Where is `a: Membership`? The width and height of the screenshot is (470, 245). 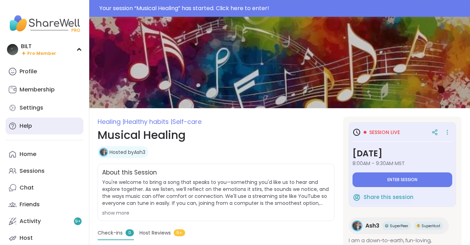
a: Membership is located at coordinates (44, 90).